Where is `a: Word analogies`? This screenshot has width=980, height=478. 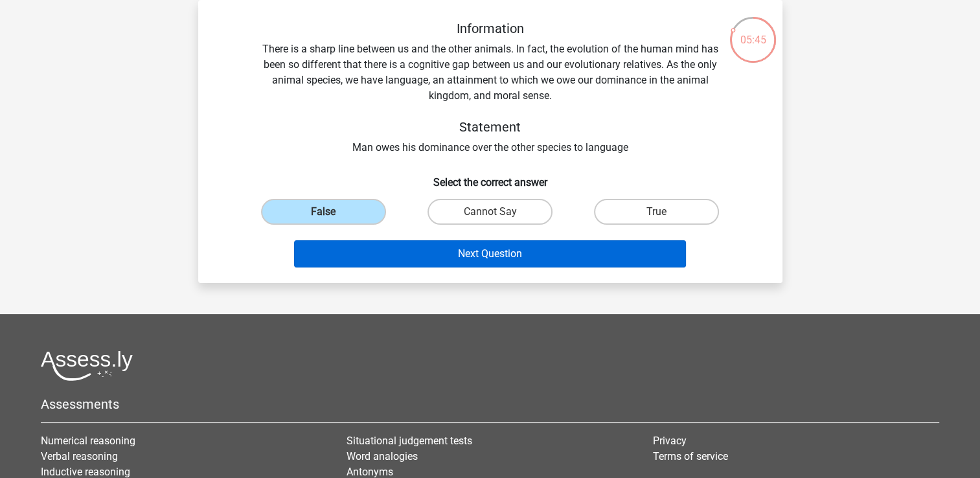
a: Word analogies is located at coordinates (382, 456).